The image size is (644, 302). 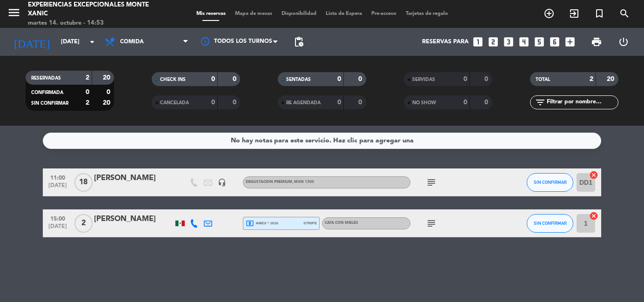 I want to click on span: Mapa de mesas, so click(x=254, y=13).